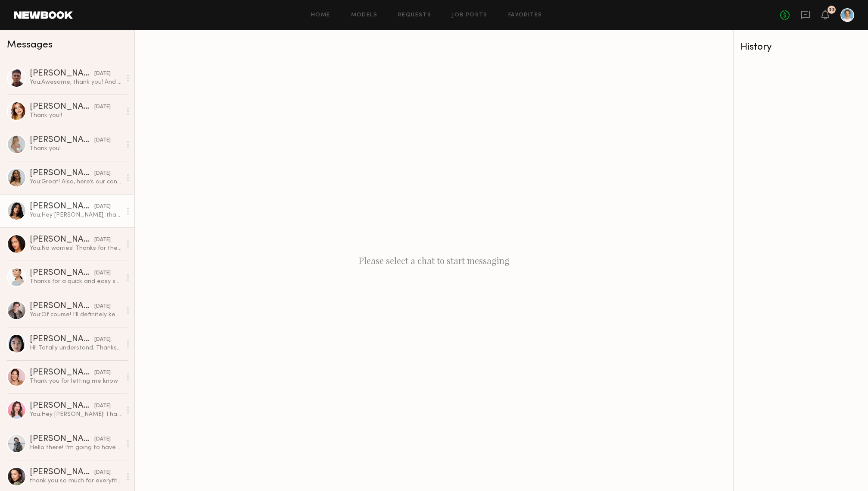  Describe the element at coordinates (75, 115) in the screenshot. I see `div: Thank you!!` at that location.